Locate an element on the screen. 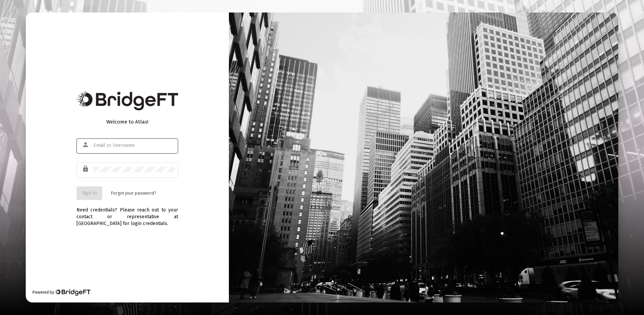 The image size is (644, 315). div: Powered by is located at coordinates (61, 293).